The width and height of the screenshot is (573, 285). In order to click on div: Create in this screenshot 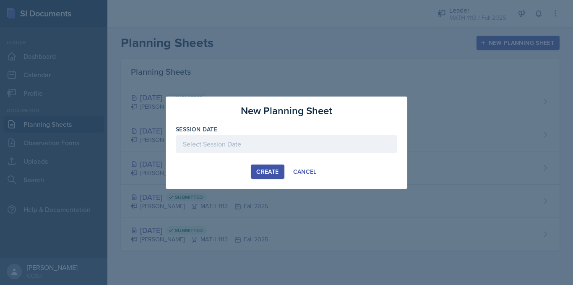, I will do `click(267, 171)`.